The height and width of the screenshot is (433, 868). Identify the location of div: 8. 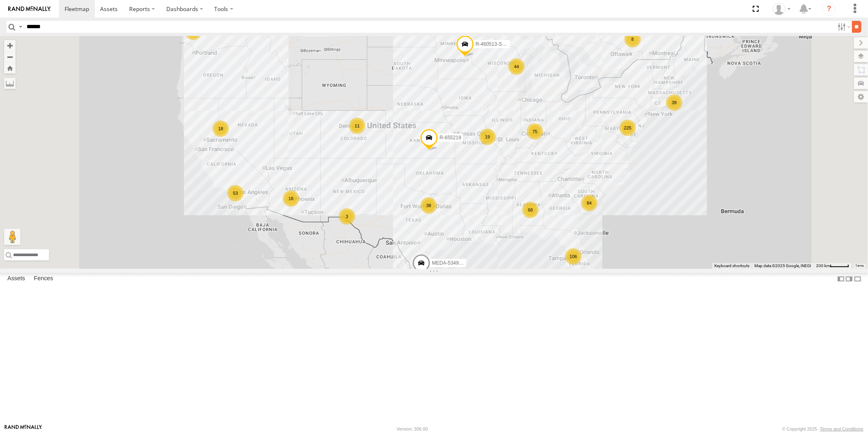
(633, 39).